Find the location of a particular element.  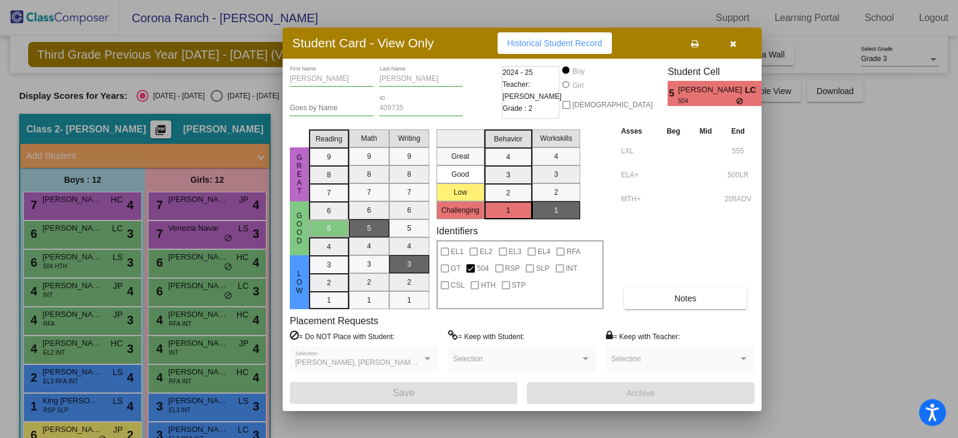

span: EL4 is located at coordinates (544, 251).